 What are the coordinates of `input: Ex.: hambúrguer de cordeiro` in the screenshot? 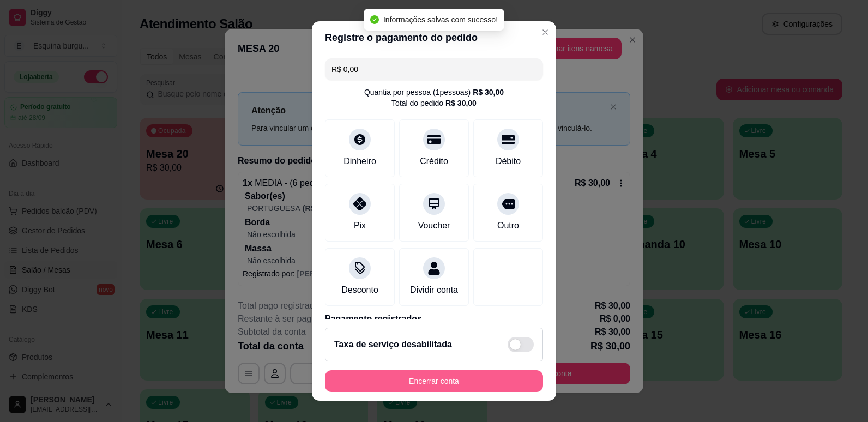 It's located at (434, 69).